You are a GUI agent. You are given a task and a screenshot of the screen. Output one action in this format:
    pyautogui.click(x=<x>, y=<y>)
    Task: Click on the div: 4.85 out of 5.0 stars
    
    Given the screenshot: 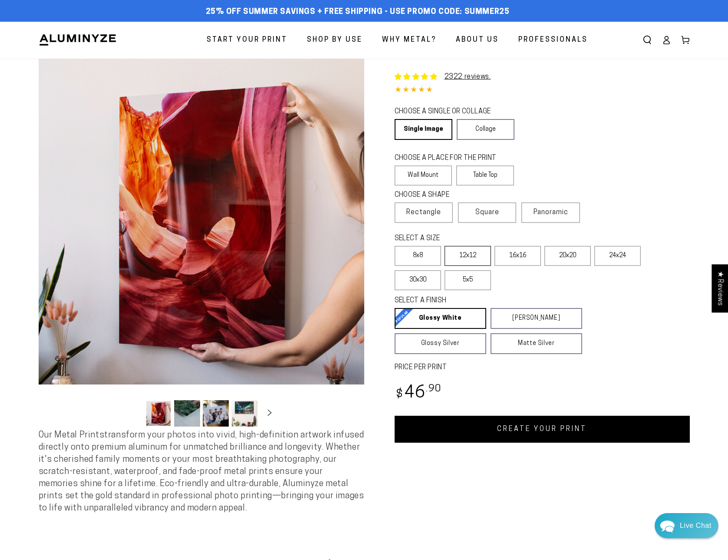 What is the action you would take?
    pyautogui.click(x=542, y=90)
    